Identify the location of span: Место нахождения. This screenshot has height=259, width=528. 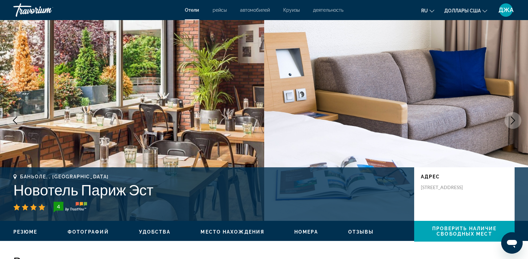
(232, 232).